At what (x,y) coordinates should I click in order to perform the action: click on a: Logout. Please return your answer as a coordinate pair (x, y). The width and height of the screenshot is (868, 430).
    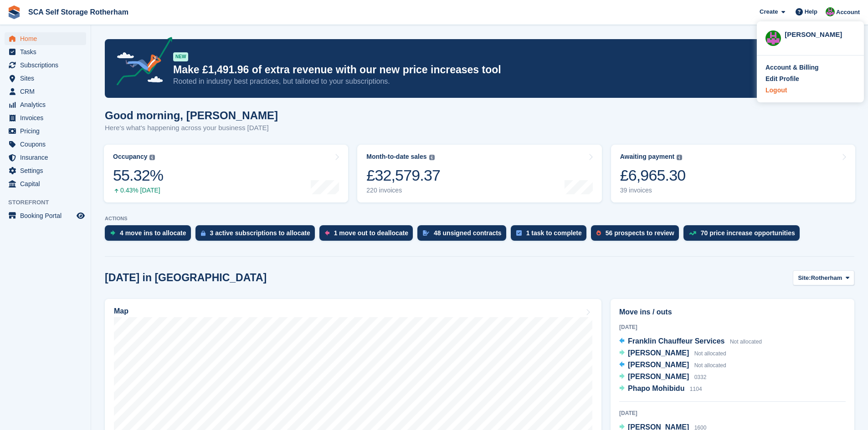
    Looking at the image, I should click on (810, 90).